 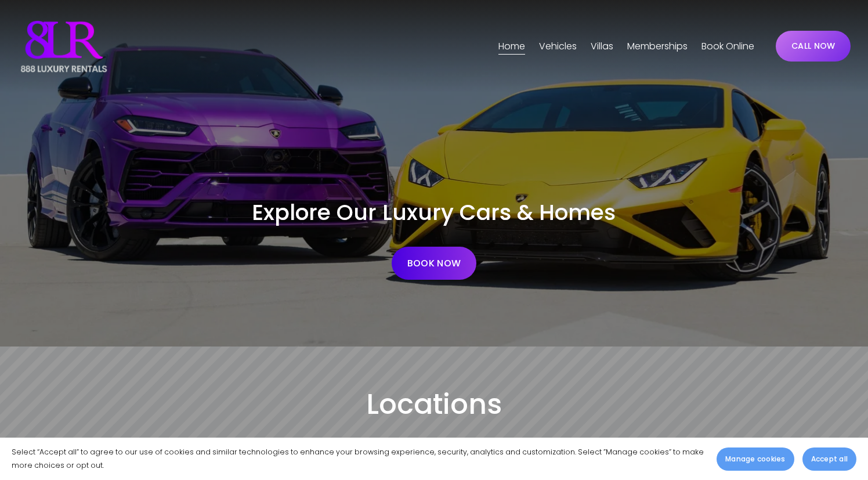 What do you see at coordinates (829, 459) in the screenshot?
I see `span: Accept all` at bounding box center [829, 459].